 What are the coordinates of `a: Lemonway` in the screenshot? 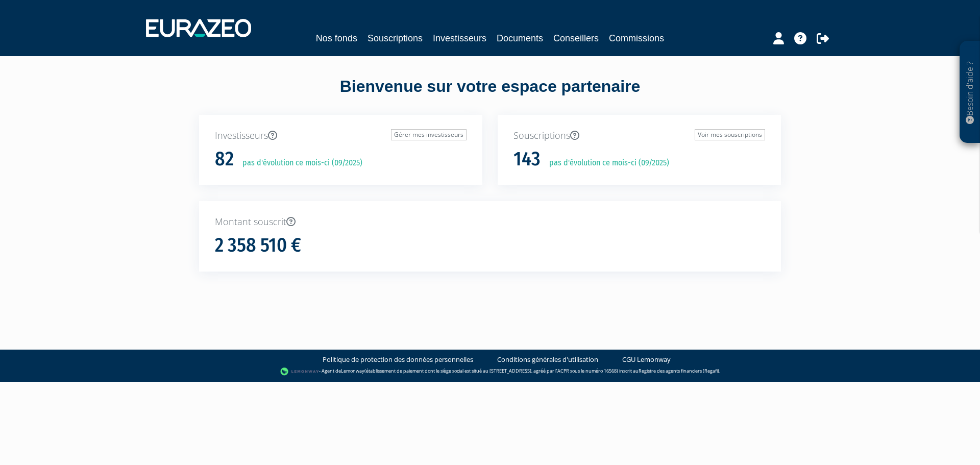 It's located at (353, 371).